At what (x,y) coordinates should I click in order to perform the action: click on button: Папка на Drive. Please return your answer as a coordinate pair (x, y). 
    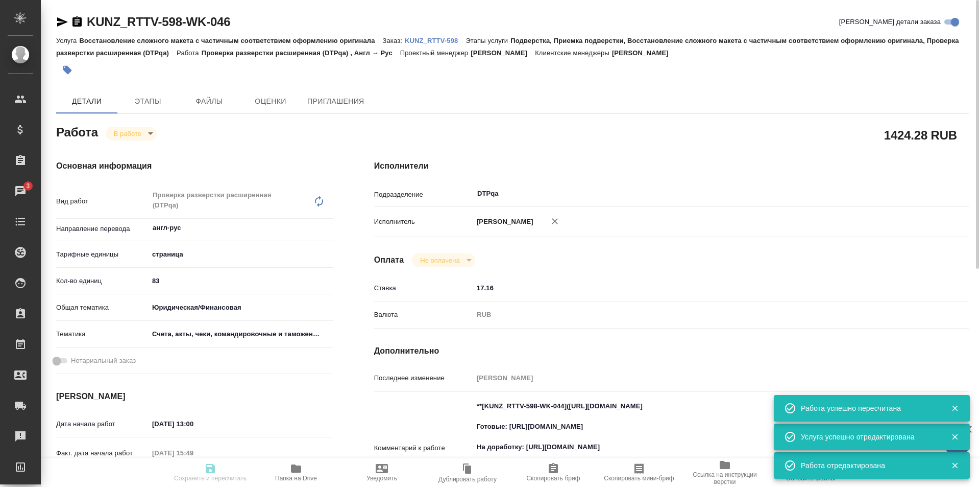
    Looking at the image, I should click on (296, 472).